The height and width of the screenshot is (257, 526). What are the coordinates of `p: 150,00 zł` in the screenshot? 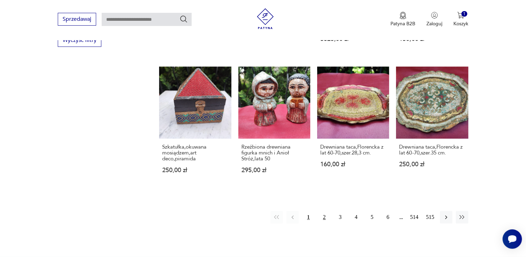 It's located at (432, 39).